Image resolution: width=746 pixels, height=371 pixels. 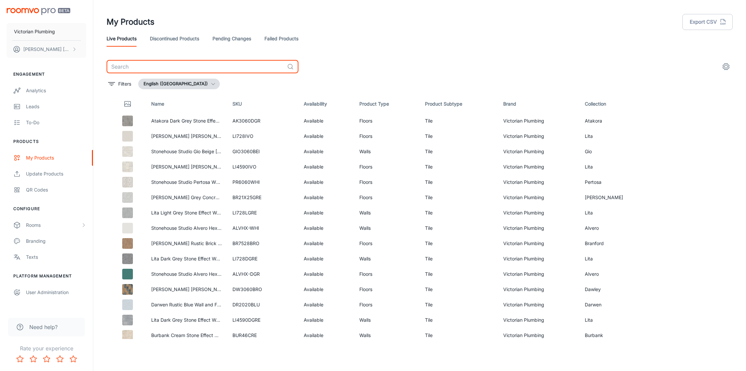 I want to click on p: Lita Dark Grey Stone Effect Wall and Floor Tiles - 450 x 900mm, so click(x=186, y=320).